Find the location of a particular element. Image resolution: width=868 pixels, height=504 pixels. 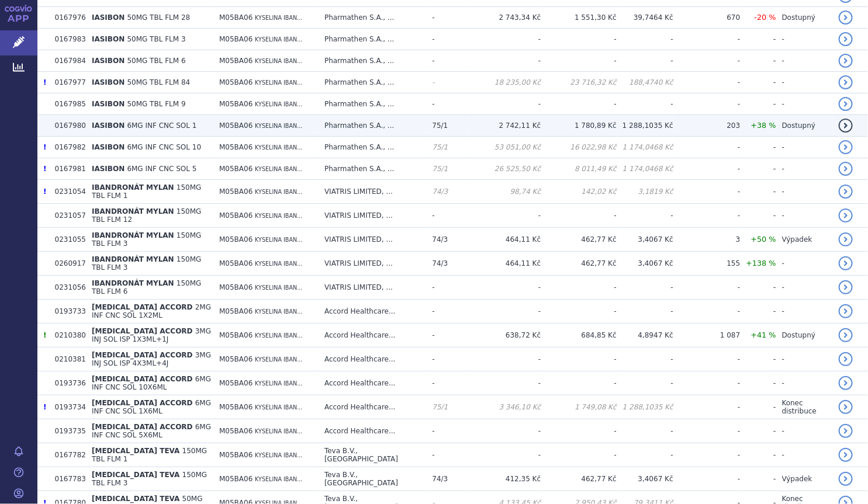

td: 0210381 is located at coordinates (67, 359).